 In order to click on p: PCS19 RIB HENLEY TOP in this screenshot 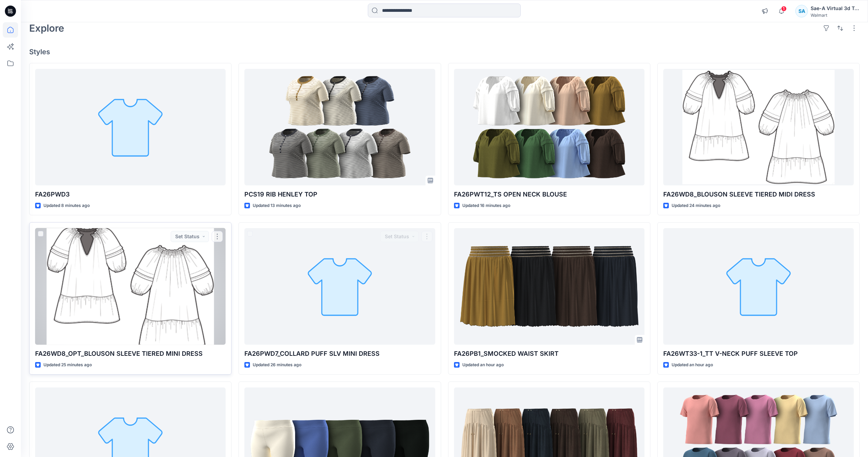, I will do `click(339, 194)`.